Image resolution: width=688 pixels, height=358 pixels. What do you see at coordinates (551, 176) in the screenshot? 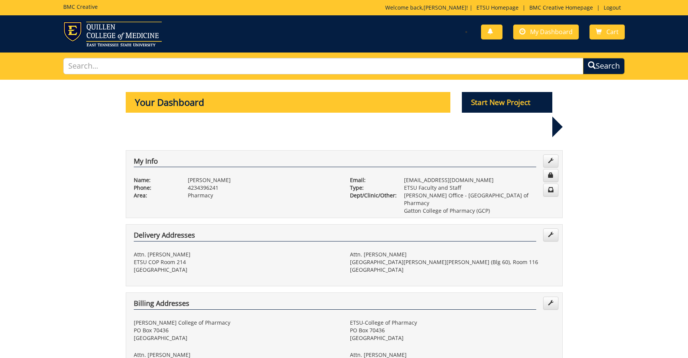
I see `a: Change Password` at bounding box center [551, 176].